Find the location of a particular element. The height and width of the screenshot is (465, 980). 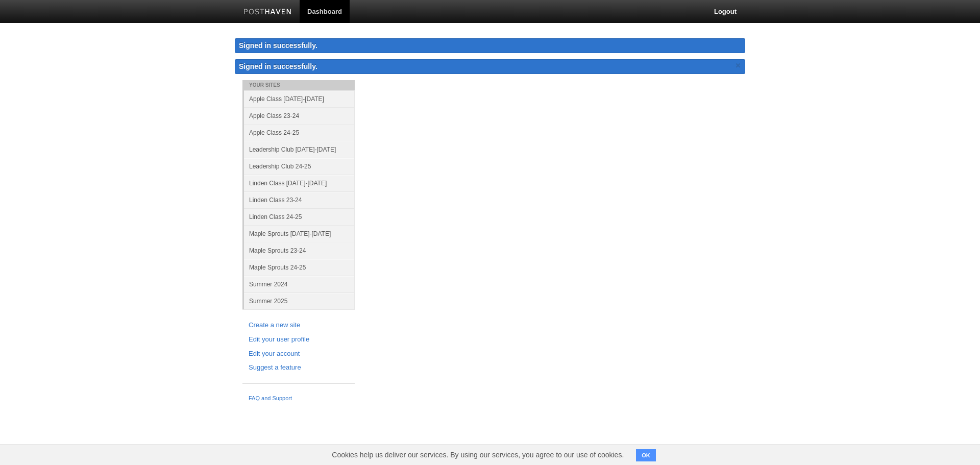

div: Signed in successfully. is located at coordinates (490, 45).